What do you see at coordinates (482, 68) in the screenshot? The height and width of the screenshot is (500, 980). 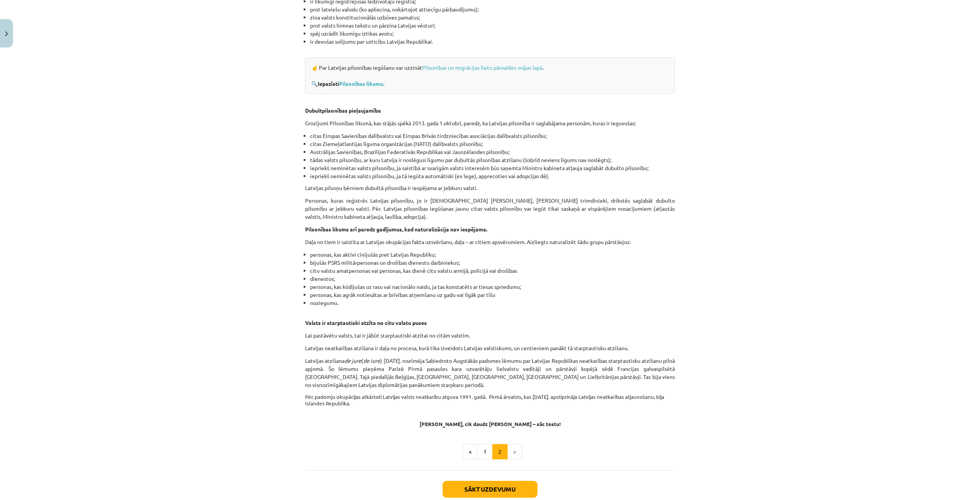 I see `a: Pilsonības un migrācijas lietu pārvaldes mājas lapā` at bounding box center [482, 68].